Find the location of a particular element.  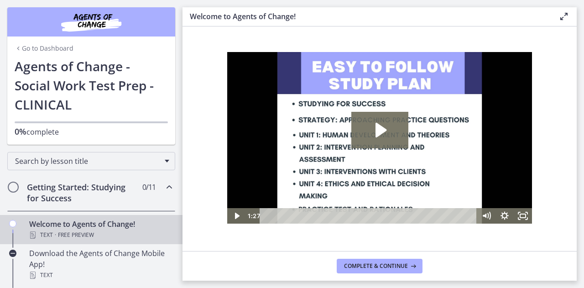

button: Play Video: c1o6hcmjueu5qasqsu00.mp4 is located at coordinates (152, 78).